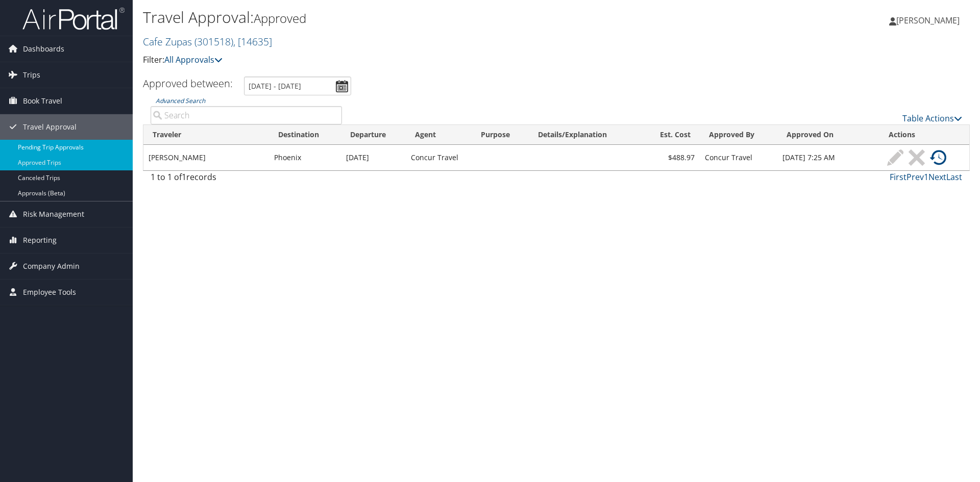  I want to click on td: Phoenix, so click(305, 157).